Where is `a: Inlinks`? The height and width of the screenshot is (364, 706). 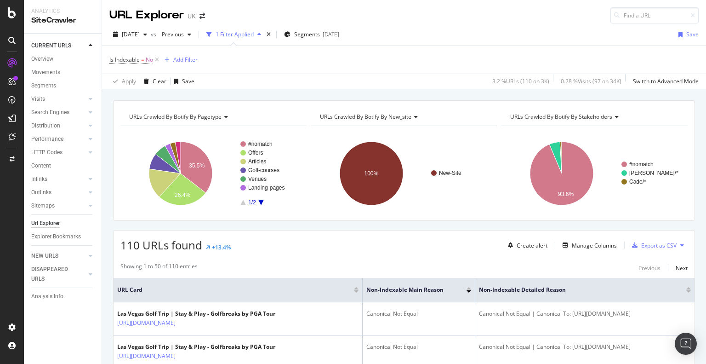 a: Inlinks is located at coordinates (58, 179).